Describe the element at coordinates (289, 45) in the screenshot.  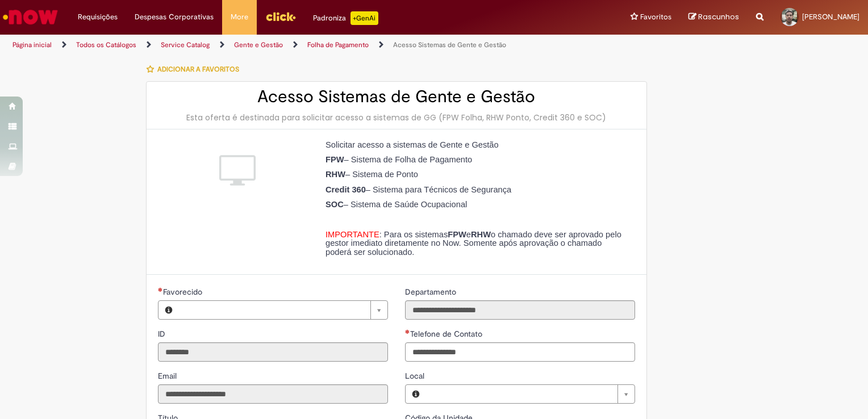
I see `ul: Trilhas de página` at that location.